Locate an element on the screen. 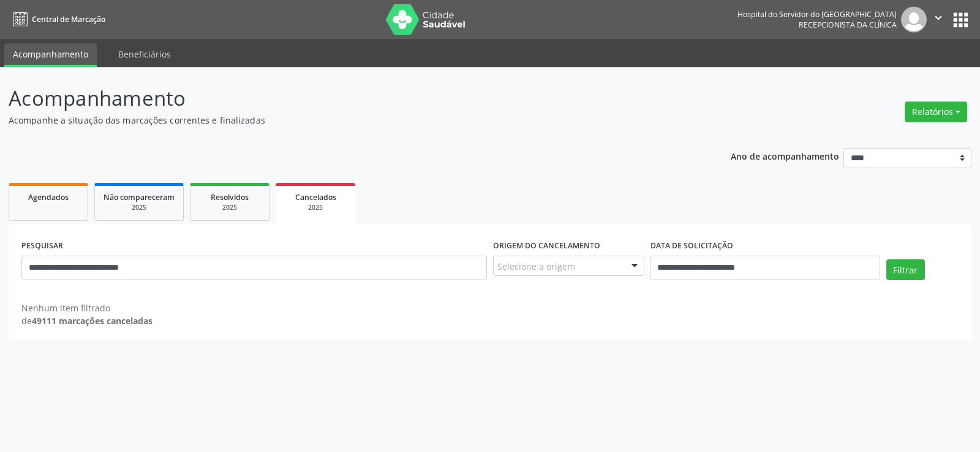 This screenshot has height=452, width=980. div: Nenhum item filtrado is located at coordinates (87, 308).